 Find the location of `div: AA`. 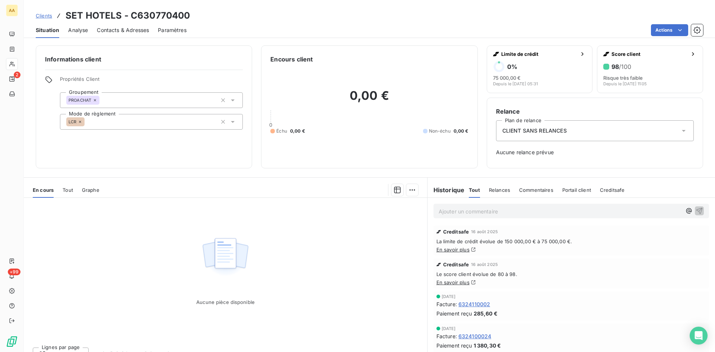

div: AA is located at coordinates (12, 10).